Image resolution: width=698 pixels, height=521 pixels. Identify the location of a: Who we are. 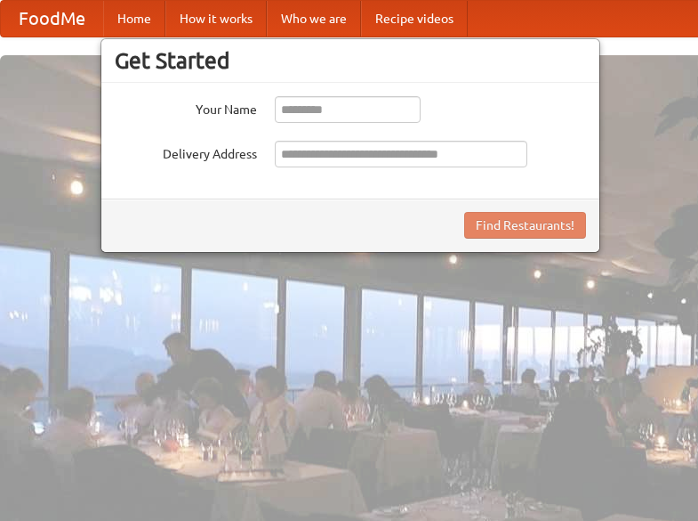
(314, 19).